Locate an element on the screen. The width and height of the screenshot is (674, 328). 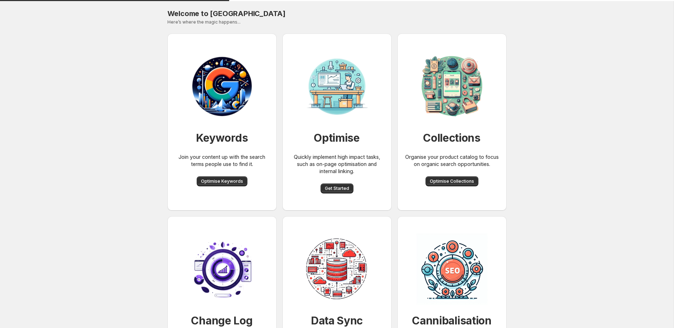
h1: Change Log is located at coordinates (222, 321).